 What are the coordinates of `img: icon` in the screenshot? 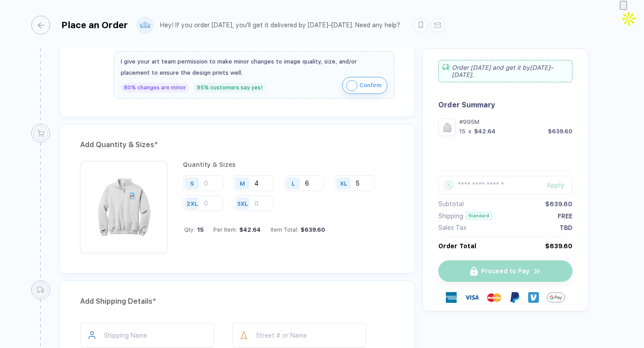 It's located at (352, 86).